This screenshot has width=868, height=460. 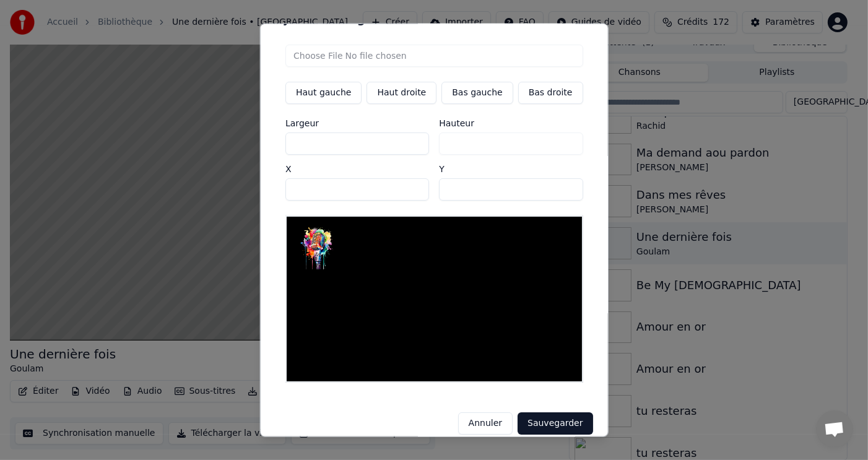 What do you see at coordinates (555, 423) in the screenshot?
I see `button: Sauvegarder` at bounding box center [555, 423].